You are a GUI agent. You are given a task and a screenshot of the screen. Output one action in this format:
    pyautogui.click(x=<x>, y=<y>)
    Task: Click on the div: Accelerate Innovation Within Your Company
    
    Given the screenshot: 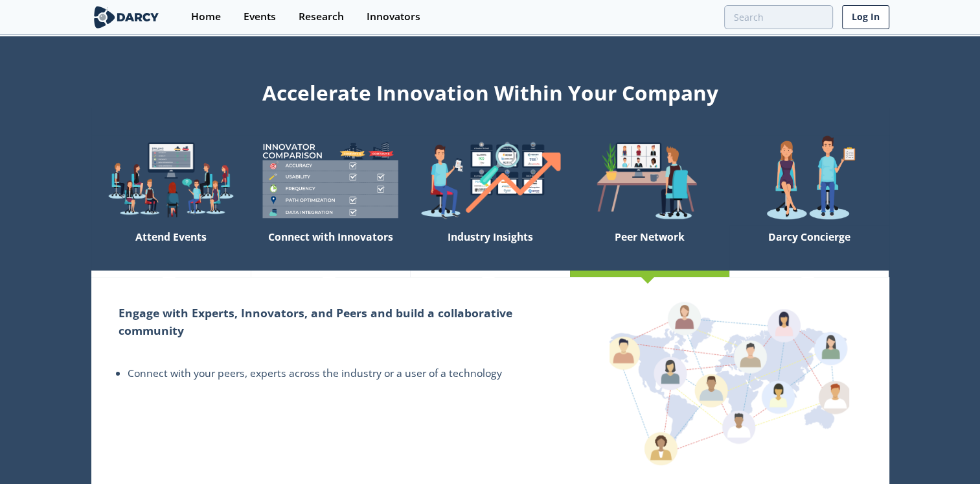 What is the action you would take?
    pyautogui.click(x=491, y=90)
    